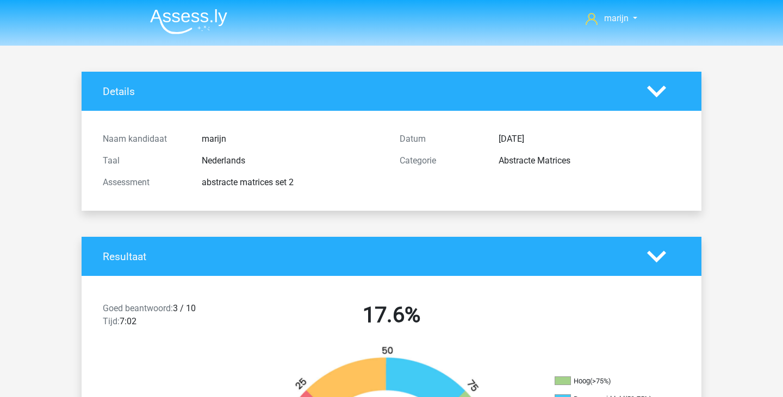 The image size is (783, 397). I want to click on h4: Resultaat, so click(366, 257).